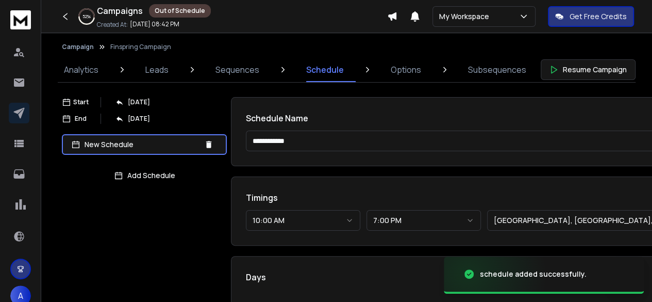  I want to click on p: My Workspace, so click(466, 17).